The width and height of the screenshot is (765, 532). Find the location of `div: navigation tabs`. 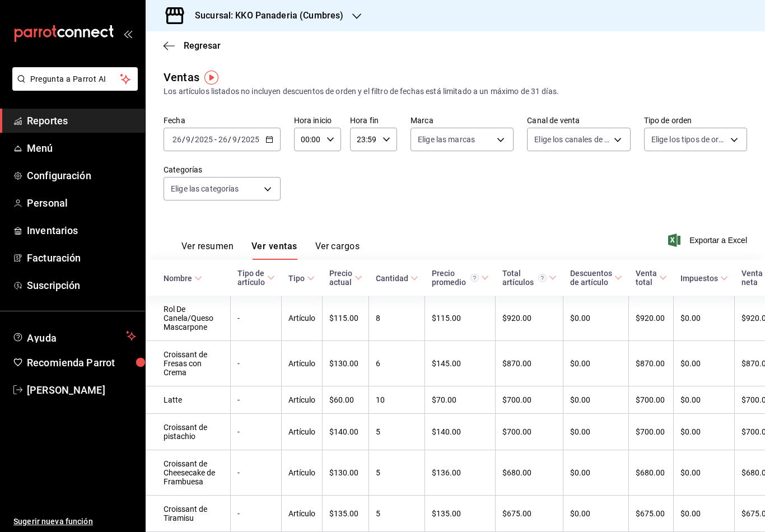

div: navigation tabs is located at coordinates (271, 250).